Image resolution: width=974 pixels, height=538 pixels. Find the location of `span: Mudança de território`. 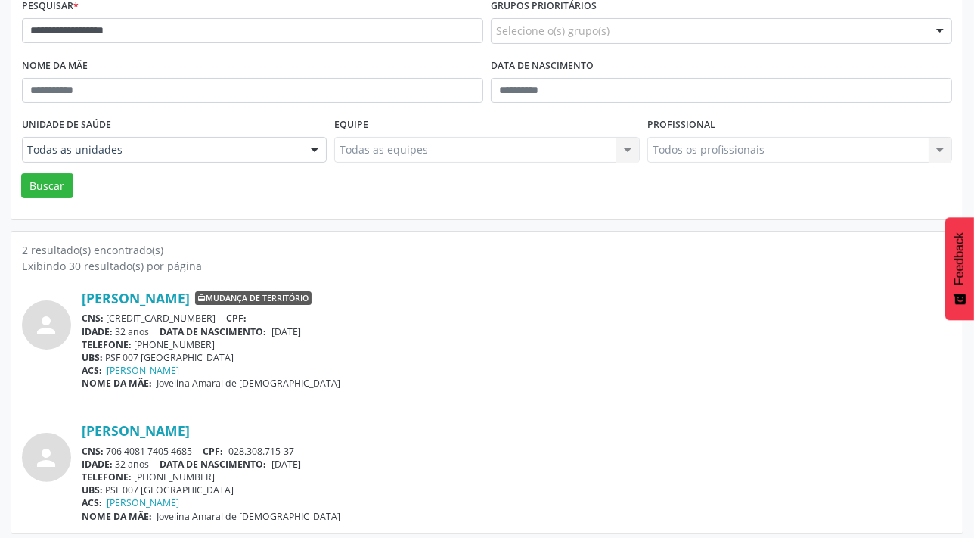

span: Mudança de território is located at coordinates (253, 298).